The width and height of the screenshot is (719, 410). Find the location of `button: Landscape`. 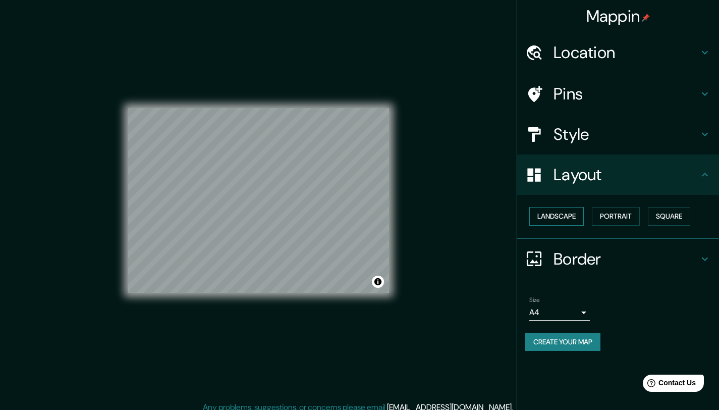

button: Landscape is located at coordinates (556, 216).